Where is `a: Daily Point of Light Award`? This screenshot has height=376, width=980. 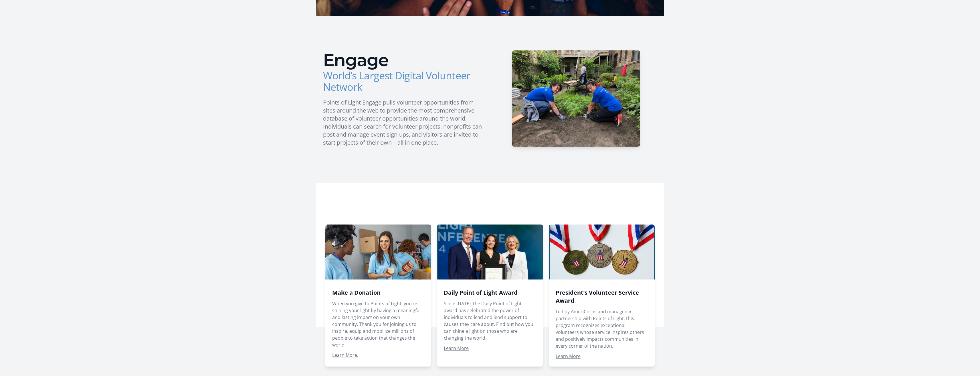 a: Daily Point of Light Award is located at coordinates (481, 292).